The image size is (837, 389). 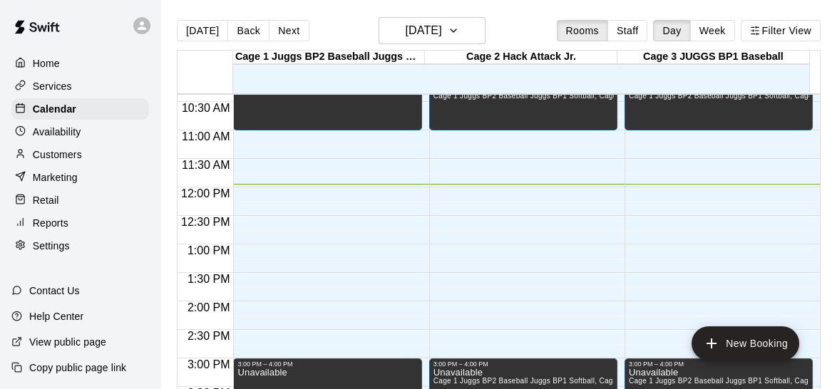 I want to click on p: Marketing, so click(x=55, y=177).